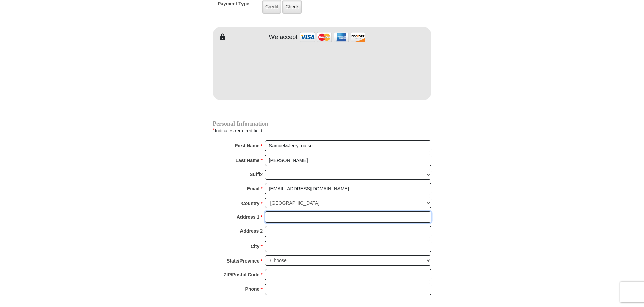  What do you see at coordinates (253, 189) in the screenshot?
I see `strong: Email` at bounding box center [253, 189].